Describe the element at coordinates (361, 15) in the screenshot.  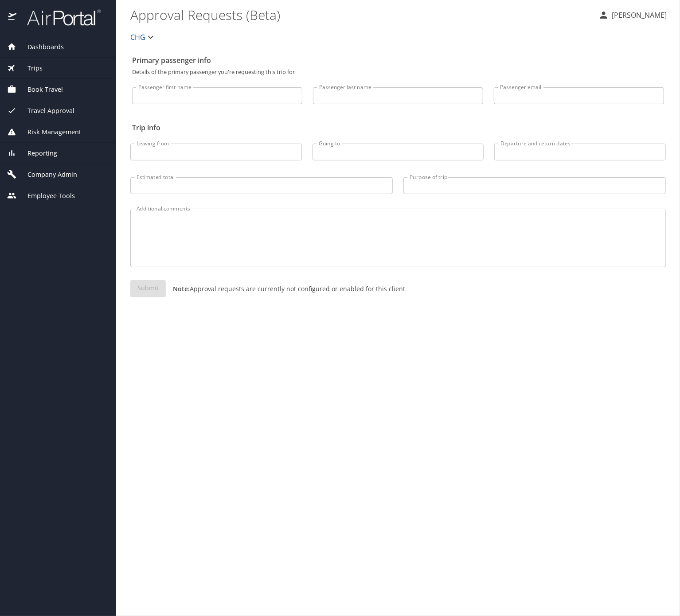
I see `h1: Approval Requests (Beta)` at that location.